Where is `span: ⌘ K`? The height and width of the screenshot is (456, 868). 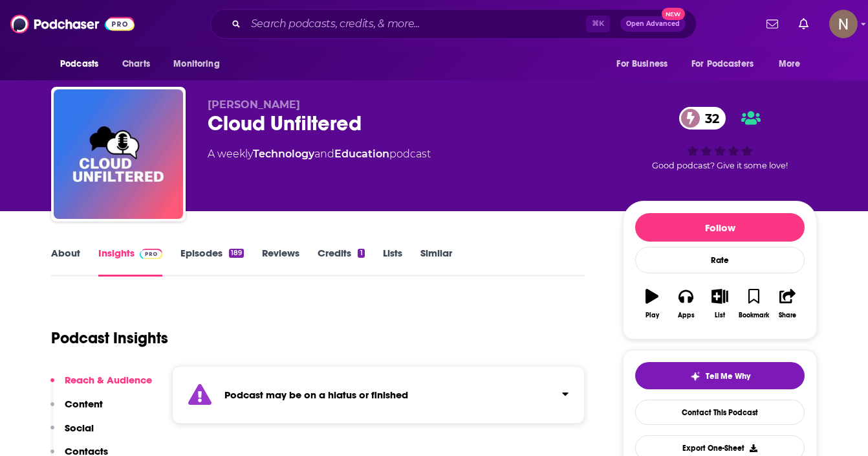
span: ⌘ K is located at coordinates (597, 24).